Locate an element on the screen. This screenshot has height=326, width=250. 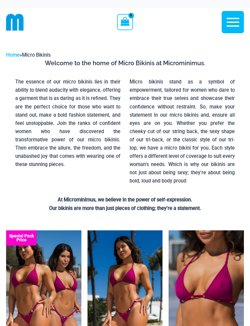
strong: At Microminimus, we believe in the power of self-expression. is located at coordinates (125, 200).